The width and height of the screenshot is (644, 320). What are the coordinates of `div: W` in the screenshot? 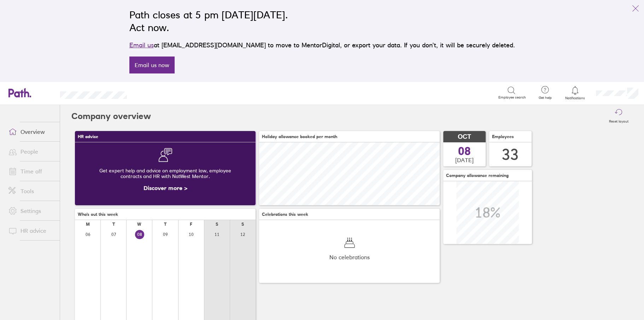 It's located at (139, 224).